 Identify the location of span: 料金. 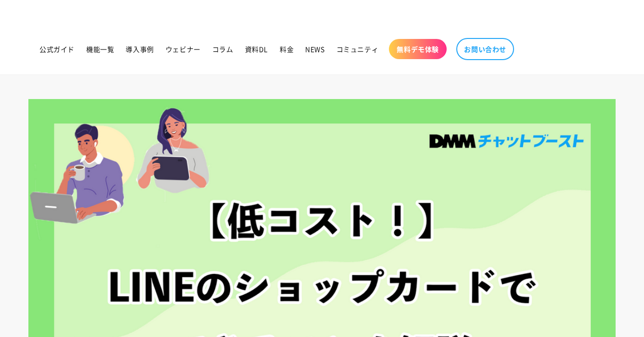
(287, 49).